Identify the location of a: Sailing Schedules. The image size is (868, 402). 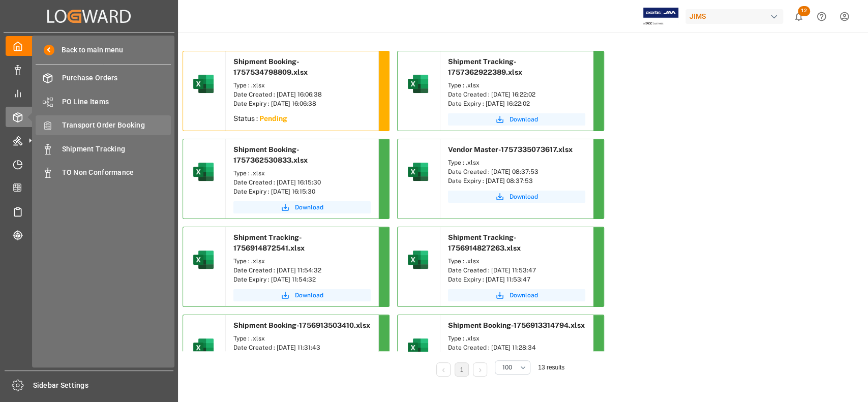
(89, 211).